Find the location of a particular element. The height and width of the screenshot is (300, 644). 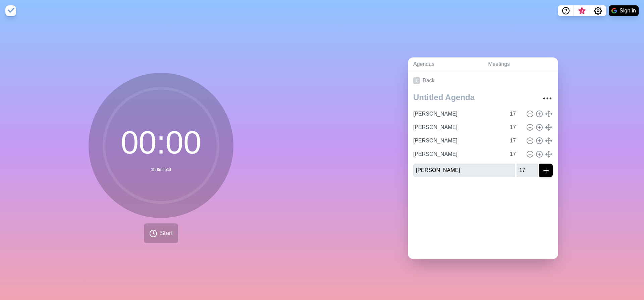

span: 3 is located at coordinates (582, 11).